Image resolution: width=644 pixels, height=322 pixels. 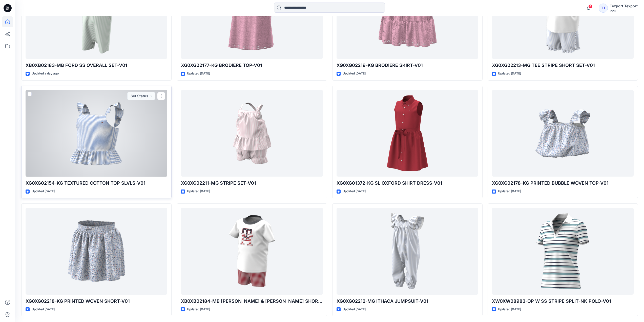 What do you see at coordinates (97, 251) in the screenshot?
I see `a: XG0XG02218-KG PRINTED WOVEN SKORT-V01` at bounding box center [97, 251].